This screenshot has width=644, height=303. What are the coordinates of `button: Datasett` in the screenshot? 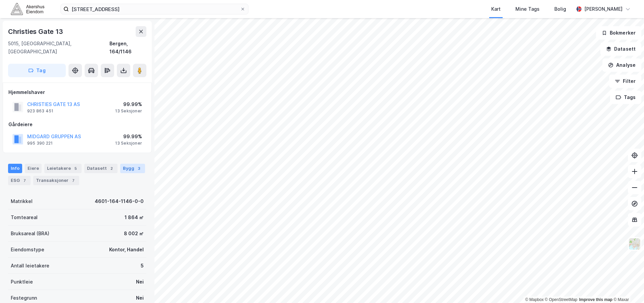 It's located at (620, 49).